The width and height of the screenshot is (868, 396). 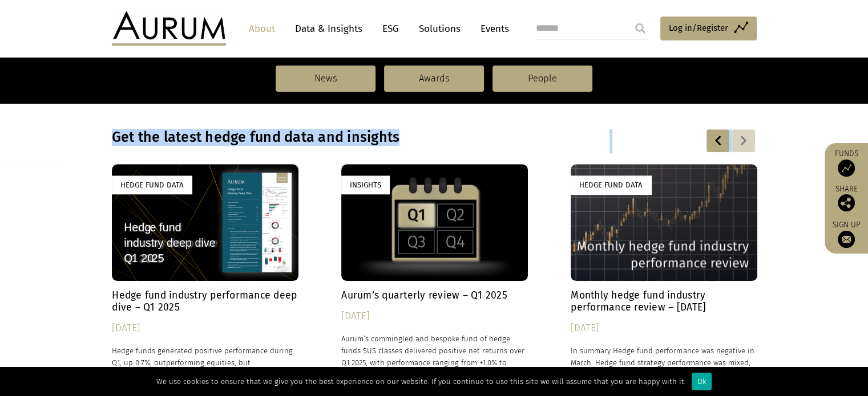 I want to click on a: ESG, so click(x=390, y=29).